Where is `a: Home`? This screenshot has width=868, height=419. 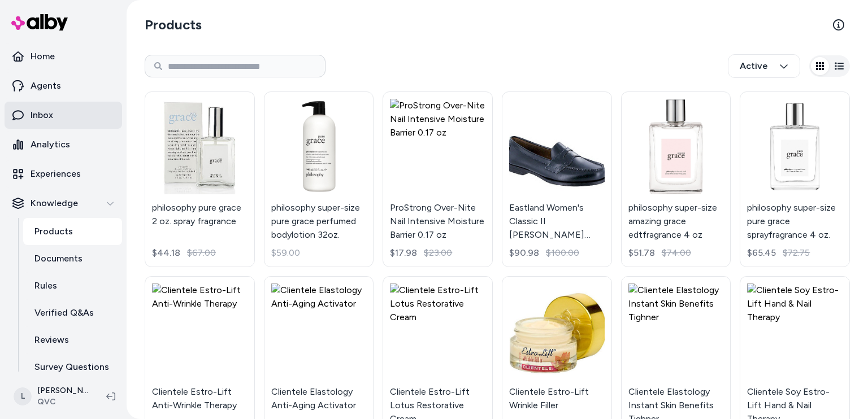
a: Home is located at coordinates (63, 56).